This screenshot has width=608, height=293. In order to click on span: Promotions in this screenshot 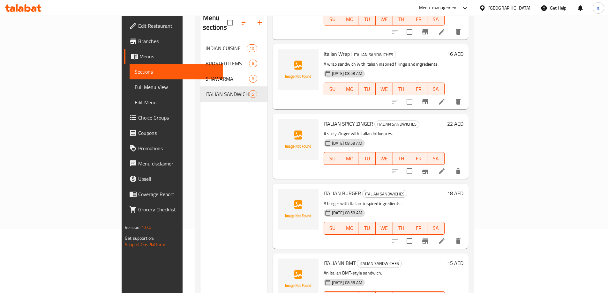, I will do `click(178, 149)`.